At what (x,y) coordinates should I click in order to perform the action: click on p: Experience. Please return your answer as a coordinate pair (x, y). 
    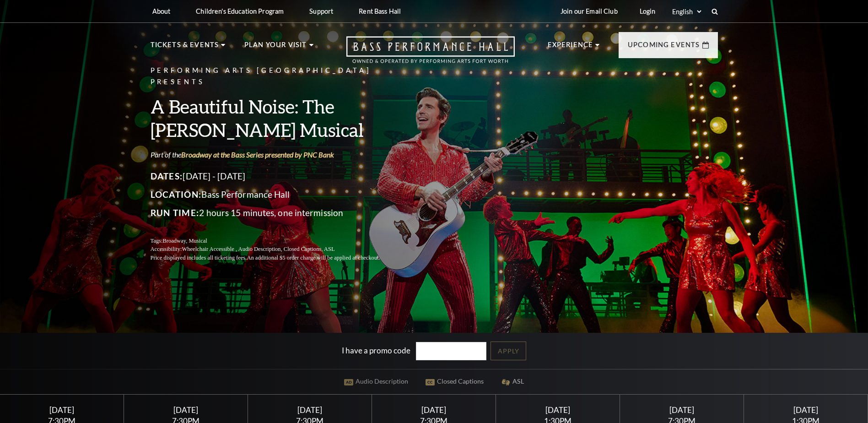
    Looking at the image, I should click on (571, 48).